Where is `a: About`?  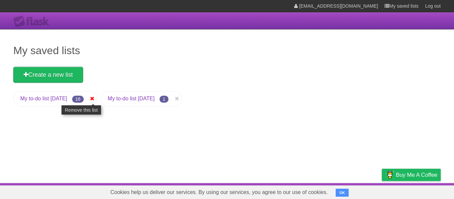
a: About is located at coordinates (300, 191).